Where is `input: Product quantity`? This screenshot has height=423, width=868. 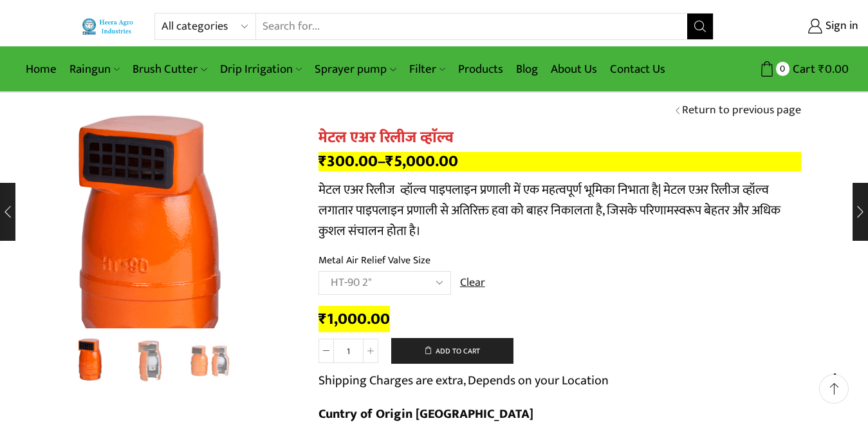 input: Product quantity is located at coordinates (348, 351).